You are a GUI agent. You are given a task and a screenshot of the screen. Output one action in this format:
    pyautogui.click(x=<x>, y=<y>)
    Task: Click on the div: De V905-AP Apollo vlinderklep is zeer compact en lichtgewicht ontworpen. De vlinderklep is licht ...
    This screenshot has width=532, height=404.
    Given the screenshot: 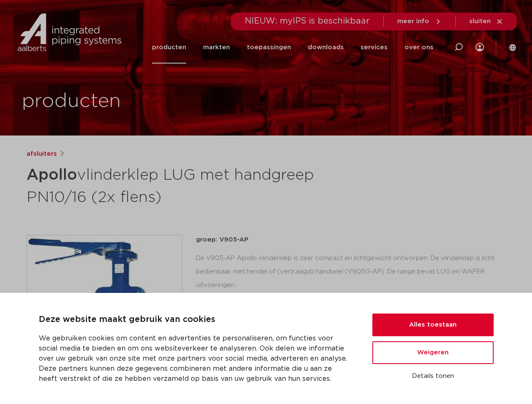 What is the action you would take?
    pyautogui.click(x=351, y=294)
    